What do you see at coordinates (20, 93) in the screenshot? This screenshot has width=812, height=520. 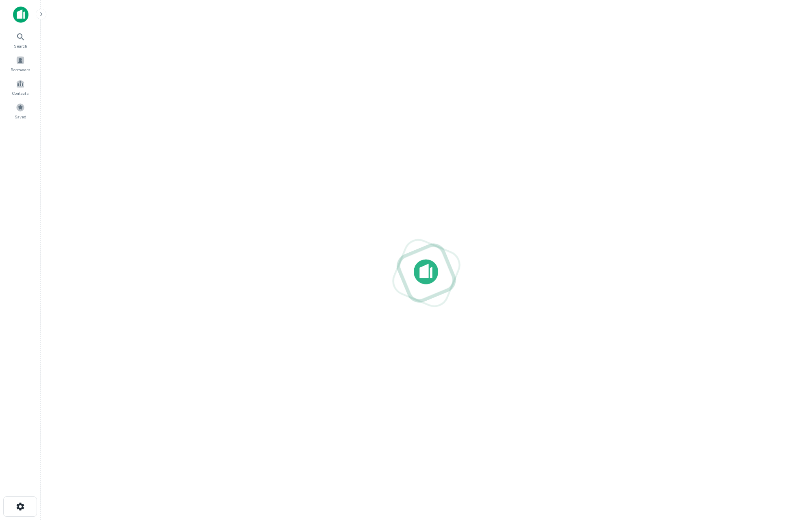 I see `span: Contacts` at bounding box center [20, 93].